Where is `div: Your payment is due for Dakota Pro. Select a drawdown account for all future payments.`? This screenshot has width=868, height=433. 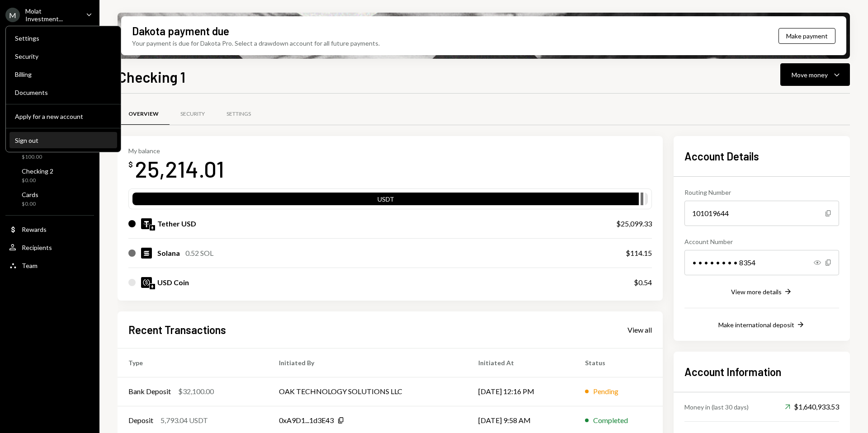
div: Your payment is due for Dakota Pro. Select a drawdown account for all future payments. is located at coordinates (256, 43).